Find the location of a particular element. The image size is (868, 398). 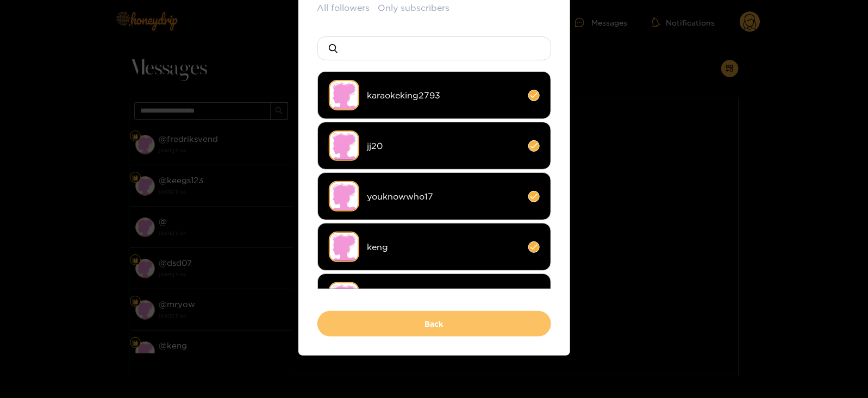

button: All followers is located at coordinates (344, 8).